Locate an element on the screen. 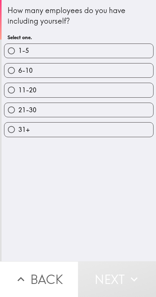 The height and width of the screenshot is (297, 156). button: 1-5 is located at coordinates (78, 51).